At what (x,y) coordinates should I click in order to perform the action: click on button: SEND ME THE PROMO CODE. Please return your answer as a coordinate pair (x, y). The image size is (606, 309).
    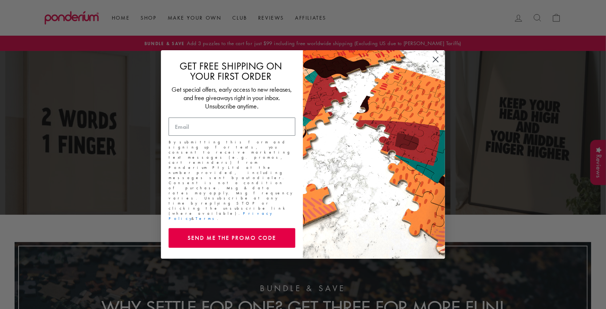
    Looking at the image, I should click on (232, 238).